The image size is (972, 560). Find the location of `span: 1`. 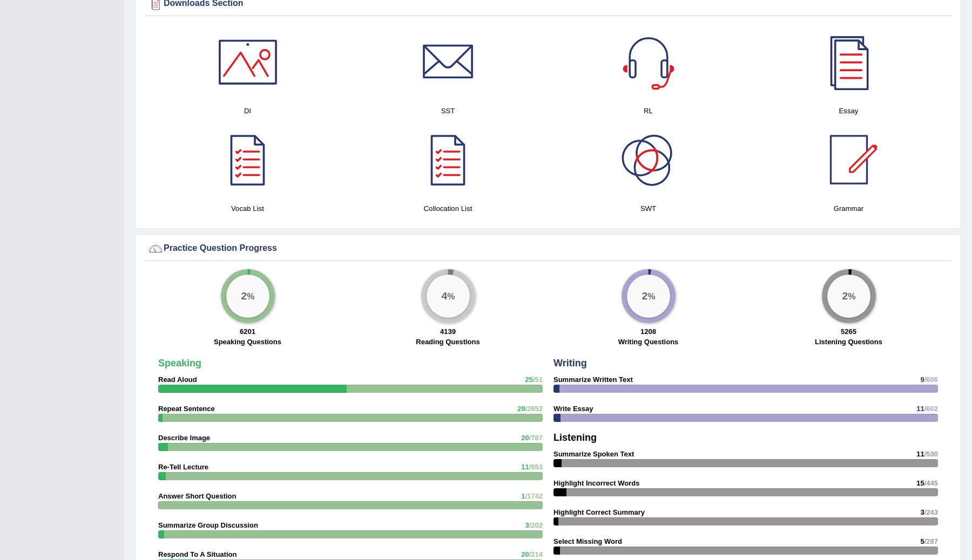

span: 1 is located at coordinates (522, 496).